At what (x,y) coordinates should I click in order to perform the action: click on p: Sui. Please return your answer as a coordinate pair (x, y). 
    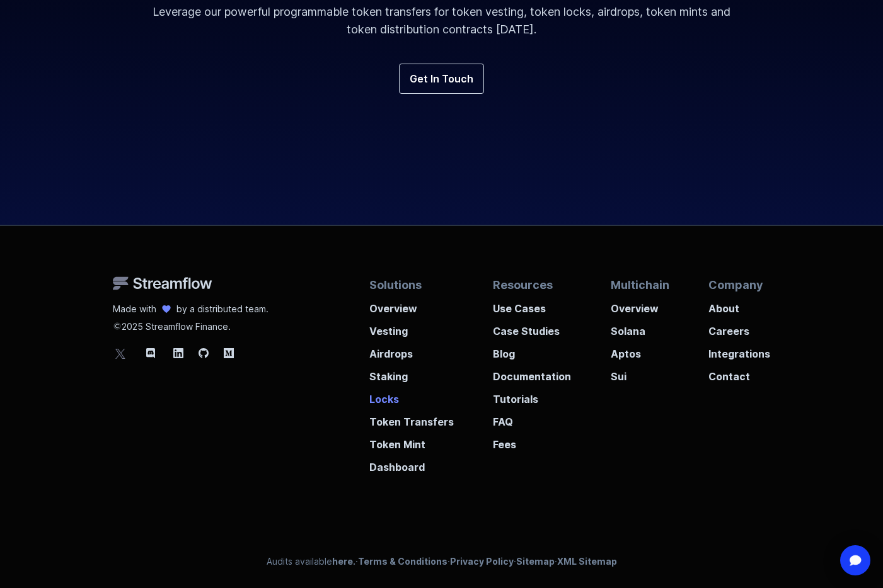
    Looking at the image, I should click on (639, 373).